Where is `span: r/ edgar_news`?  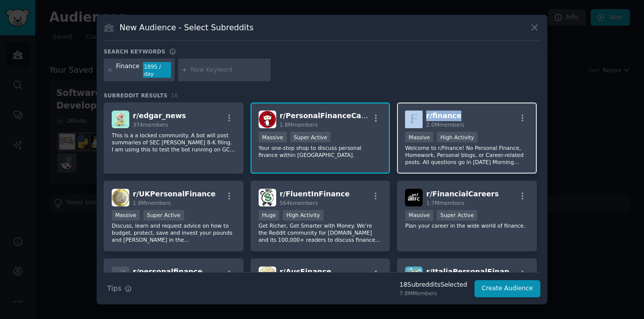 span: r/ edgar_news is located at coordinates (160, 115).